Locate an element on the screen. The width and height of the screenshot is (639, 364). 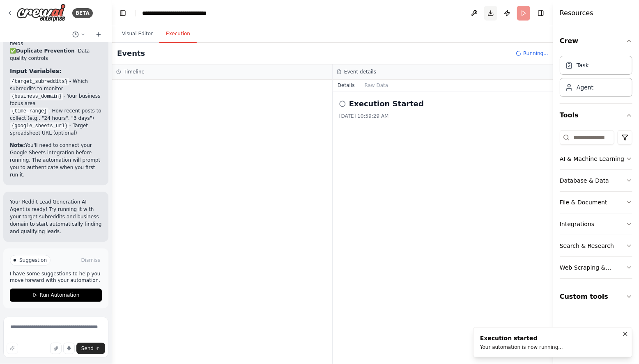
span: Suggestion is located at coordinates (33, 260).